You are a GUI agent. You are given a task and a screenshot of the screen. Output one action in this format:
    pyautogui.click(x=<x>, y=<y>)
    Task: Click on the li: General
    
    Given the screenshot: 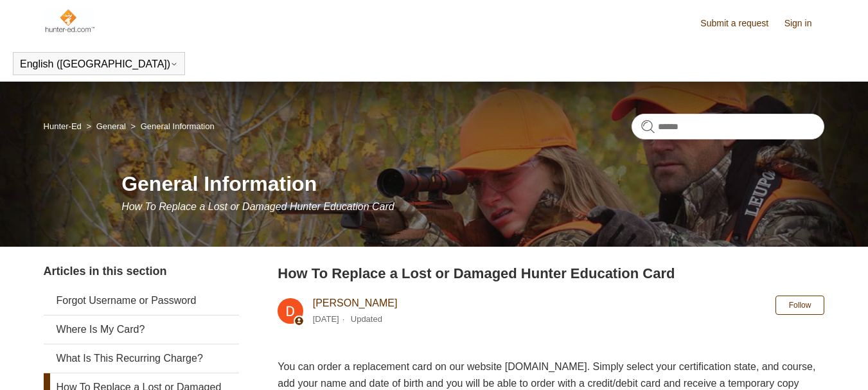 What is the action you would take?
    pyautogui.click(x=105, y=126)
    